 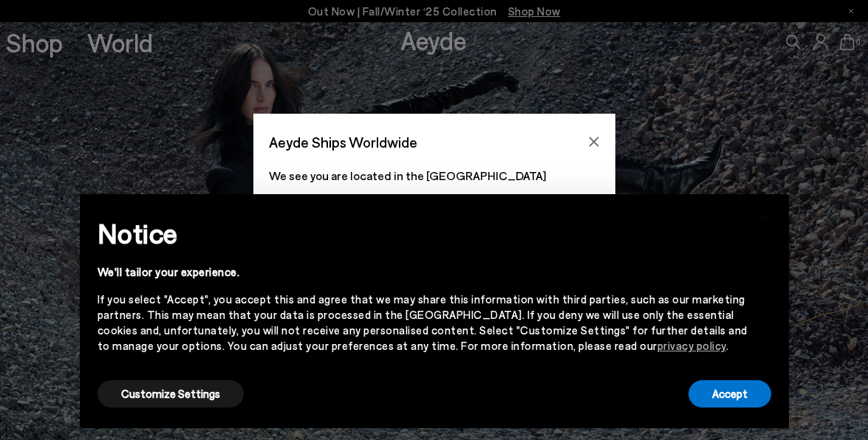 I want to click on button: Accept, so click(x=730, y=394).